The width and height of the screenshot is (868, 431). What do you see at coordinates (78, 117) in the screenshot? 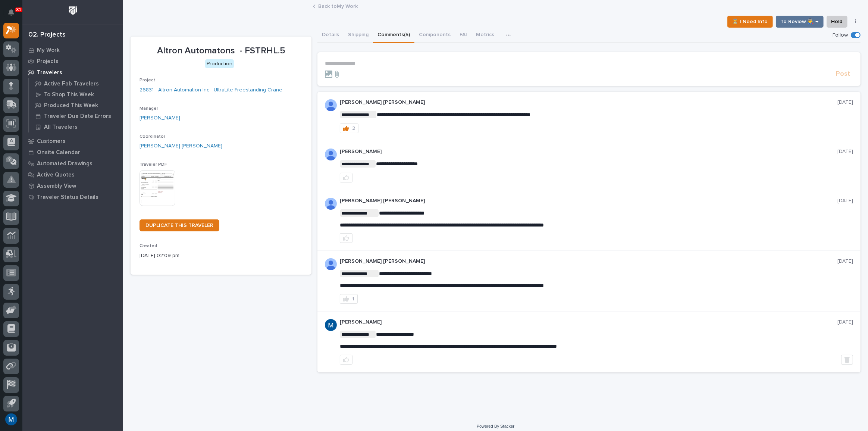
I see `p: Traveler Due Date Errors` at bounding box center [78, 117].